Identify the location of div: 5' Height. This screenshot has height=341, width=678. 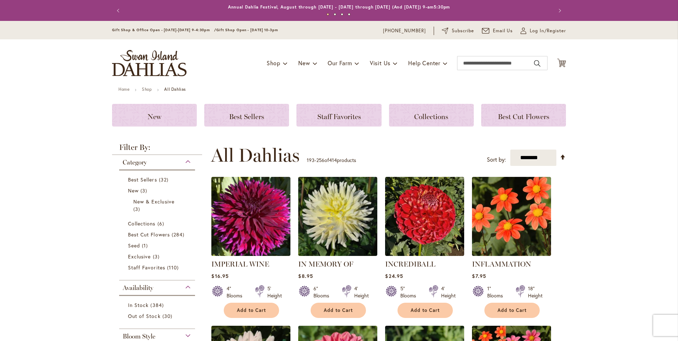
(275, 292).